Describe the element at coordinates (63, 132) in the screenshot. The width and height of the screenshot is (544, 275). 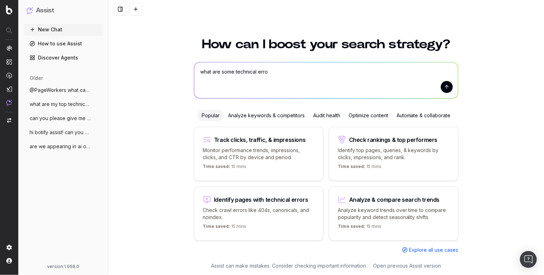
I see `button: hi botify assist! can you please pull a` at that location.